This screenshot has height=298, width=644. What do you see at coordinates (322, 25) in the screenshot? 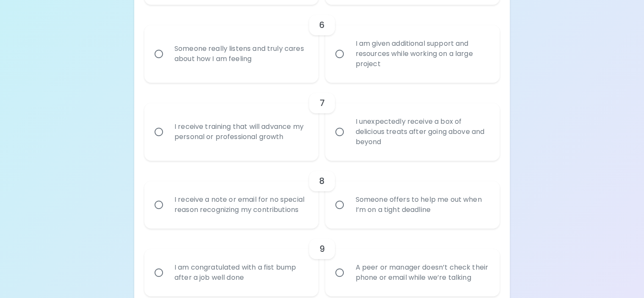
I see `h6: 6` at bounding box center [322, 25].